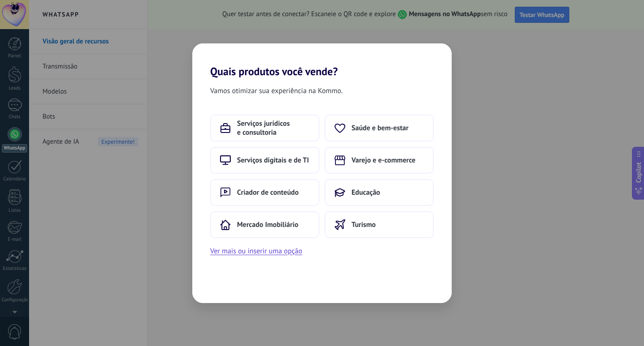 The height and width of the screenshot is (346, 644). Describe the element at coordinates (379, 193) in the screenshot. I see `button: Educação` at that location.